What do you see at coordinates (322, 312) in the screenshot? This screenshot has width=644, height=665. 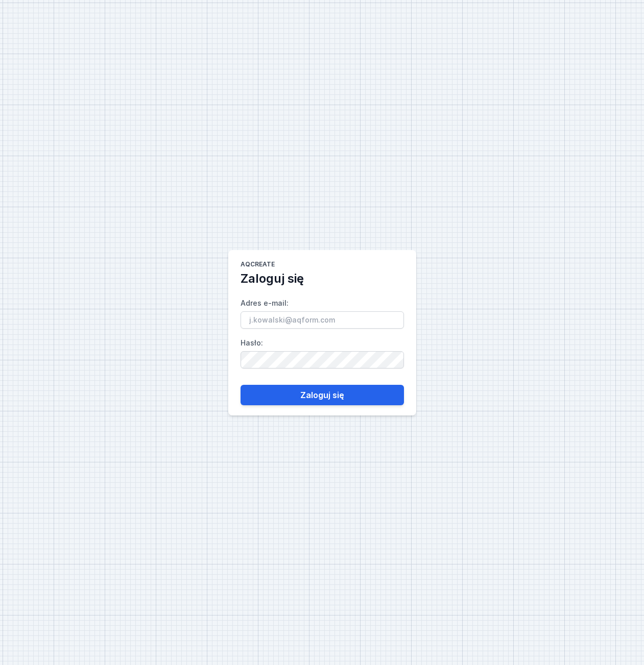 I see `label: Adres e-mail :` at bounding box center [322, 312].